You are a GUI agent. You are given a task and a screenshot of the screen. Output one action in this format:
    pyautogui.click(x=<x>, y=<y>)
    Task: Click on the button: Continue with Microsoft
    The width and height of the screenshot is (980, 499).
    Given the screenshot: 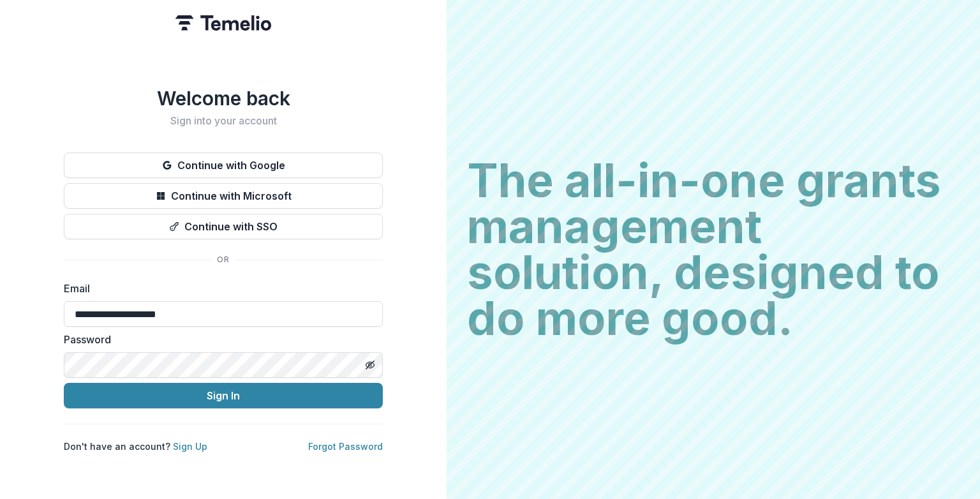 What is the action you would take?
    pyautogui.click(x=223, y=196)
    